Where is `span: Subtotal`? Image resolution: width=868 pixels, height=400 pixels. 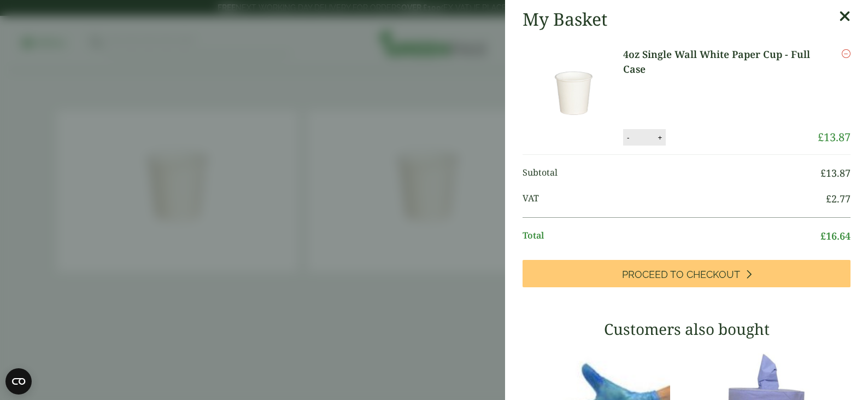
span: Subtotal is located at coordinates (671, 173).